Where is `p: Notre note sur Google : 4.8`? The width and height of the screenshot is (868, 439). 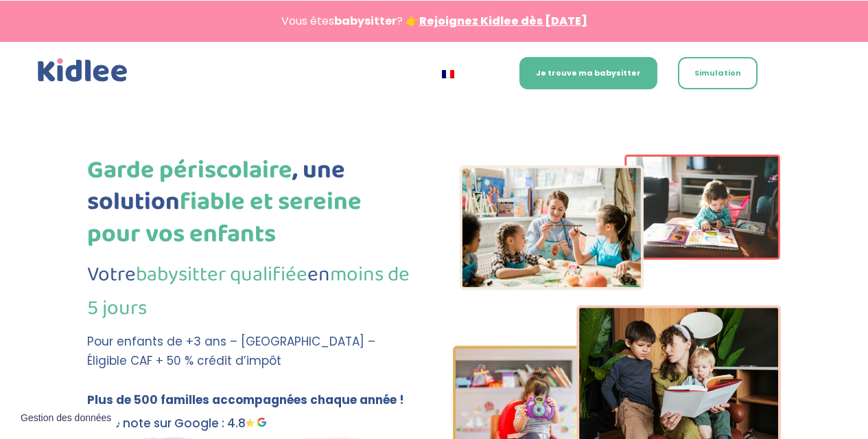 p: Notre note sur Google : 4.8 is located at coordinates (251, 423).